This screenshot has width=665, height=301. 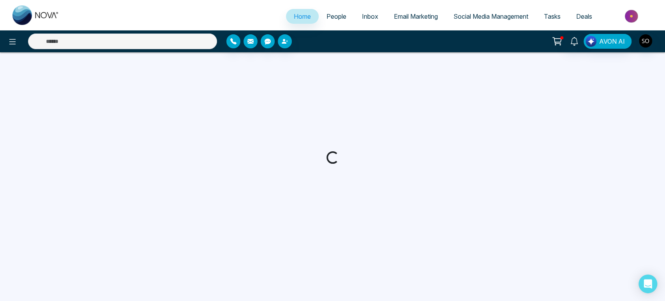 I want to click on a: Home, so click(x=302, y=16).